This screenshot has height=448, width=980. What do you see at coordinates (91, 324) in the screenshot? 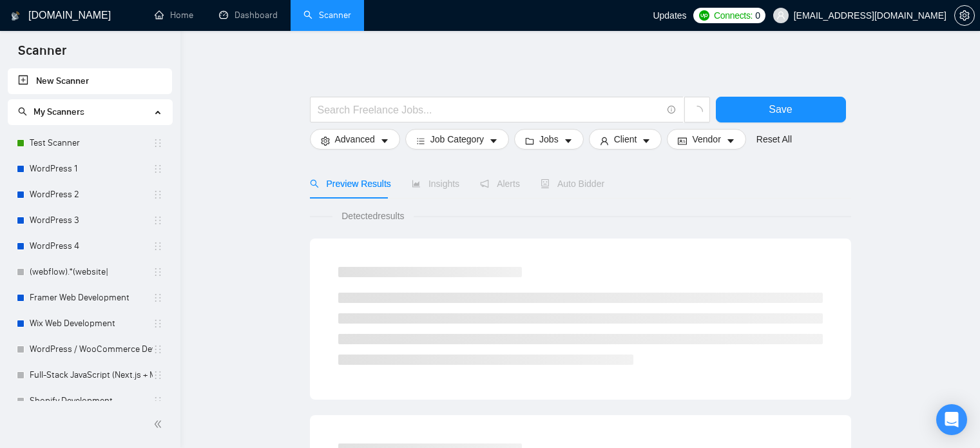
I see `a: Wix Web Development` at bounding box center [91, 324].